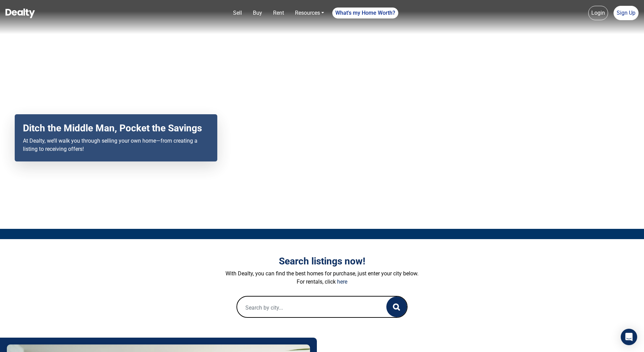 Image resolution: width=644 pixels, height=352 pixels. What do you see at coordinates (20, 13) in the screenshot?
I see `img: Dealty - Buy, Sell & Rent Homes` at bounding box center [20, 13].